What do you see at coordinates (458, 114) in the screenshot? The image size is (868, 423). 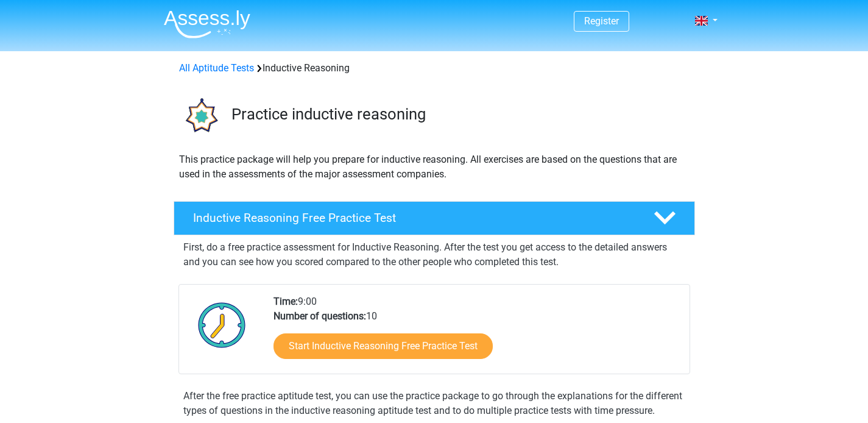 I see `h3: Practice inductive reasoning` at bounding box center [458, 114].